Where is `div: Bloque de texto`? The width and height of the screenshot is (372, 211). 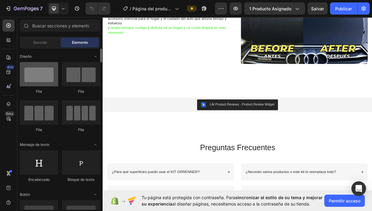 div: Bloque de texto is located at coordinates (81, 180).